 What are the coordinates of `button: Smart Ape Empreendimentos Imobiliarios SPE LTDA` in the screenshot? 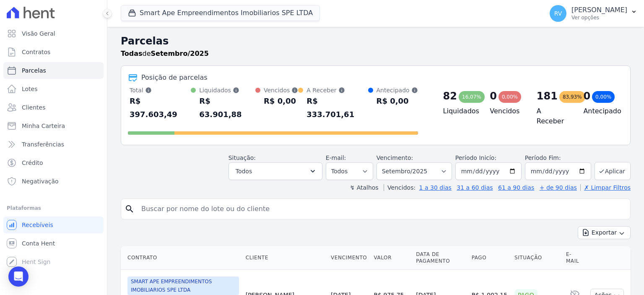 It's located at (220, 13).